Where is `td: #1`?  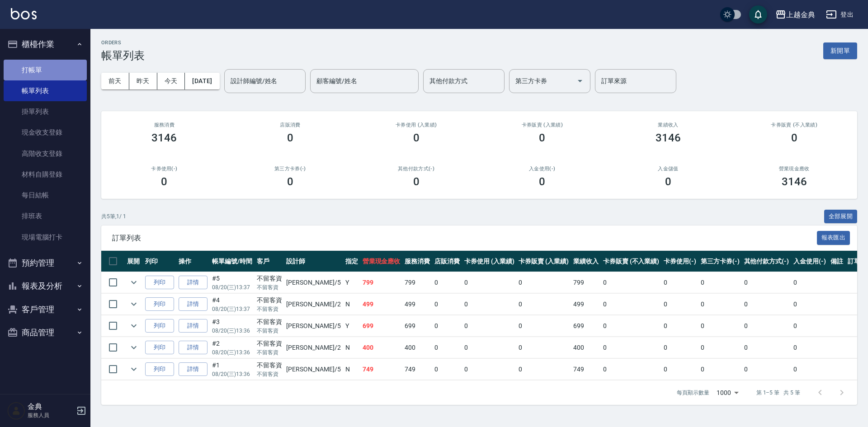
td: #1 is located at coordinates (232, 369).